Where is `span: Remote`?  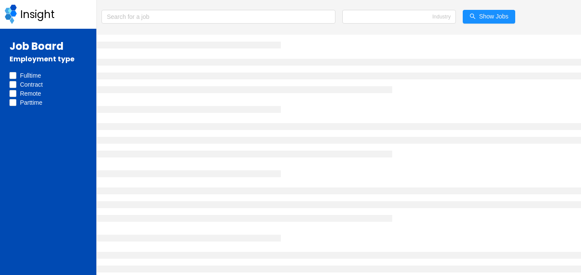
span: Remote is located at coordinates (30, 94).